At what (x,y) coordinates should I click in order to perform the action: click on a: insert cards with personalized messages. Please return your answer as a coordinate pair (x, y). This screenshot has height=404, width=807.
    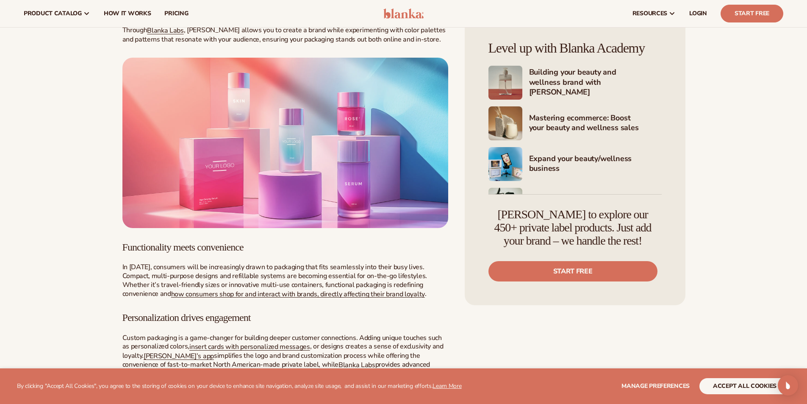
    Looking at the image, I should click on (250, 347).